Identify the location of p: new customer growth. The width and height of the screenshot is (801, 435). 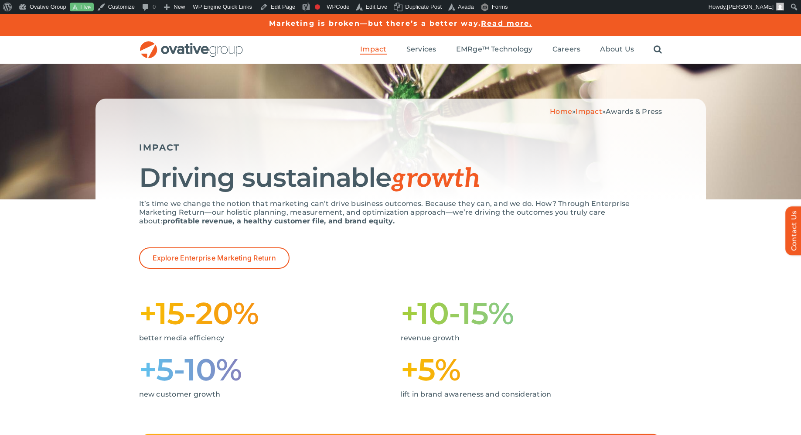
(263, 394).